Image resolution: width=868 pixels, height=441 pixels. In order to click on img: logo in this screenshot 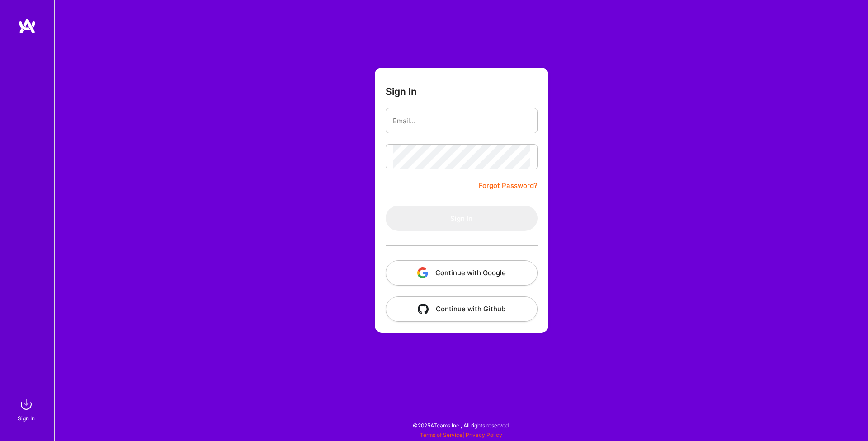, I will do `click(27, 26)`.